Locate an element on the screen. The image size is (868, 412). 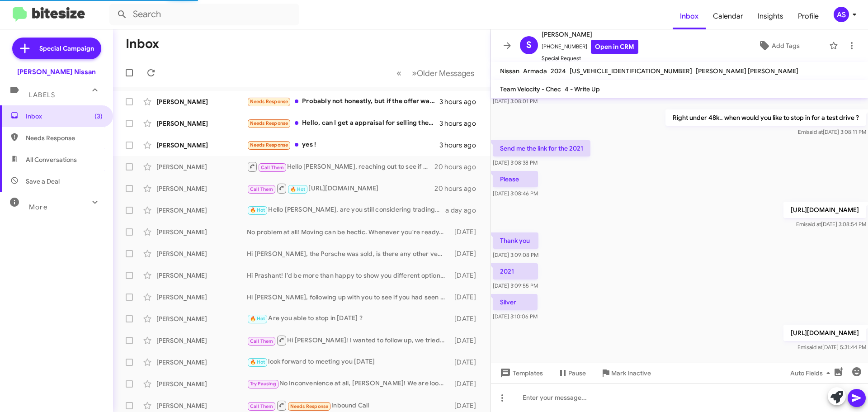
a: Calendar is located at coordinates (728, 17).